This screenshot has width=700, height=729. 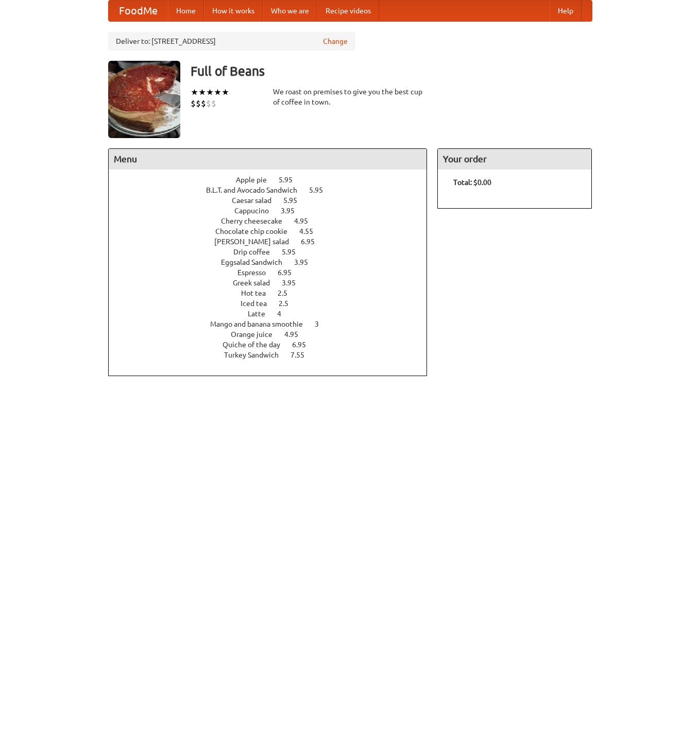 What do you see at coordinates (290, 11) in the screenshot?
I see `a: Who we are` at bounding box center [290, 11].